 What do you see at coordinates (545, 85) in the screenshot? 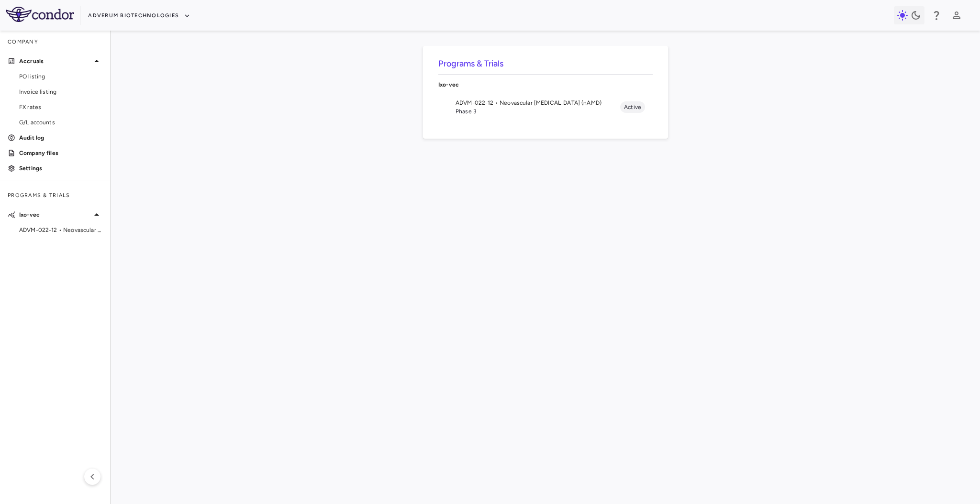
I see `div: Ixo-vec` at bounding box center [545, 85].